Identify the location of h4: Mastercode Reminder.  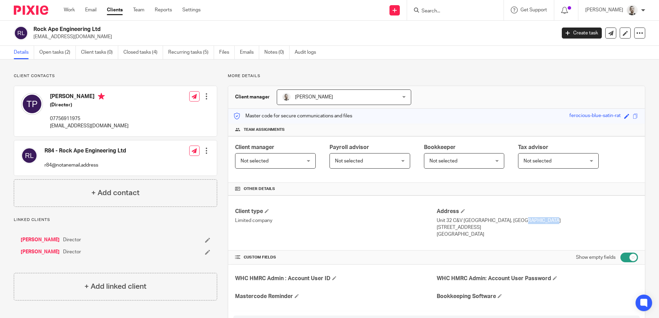
(336, 297).